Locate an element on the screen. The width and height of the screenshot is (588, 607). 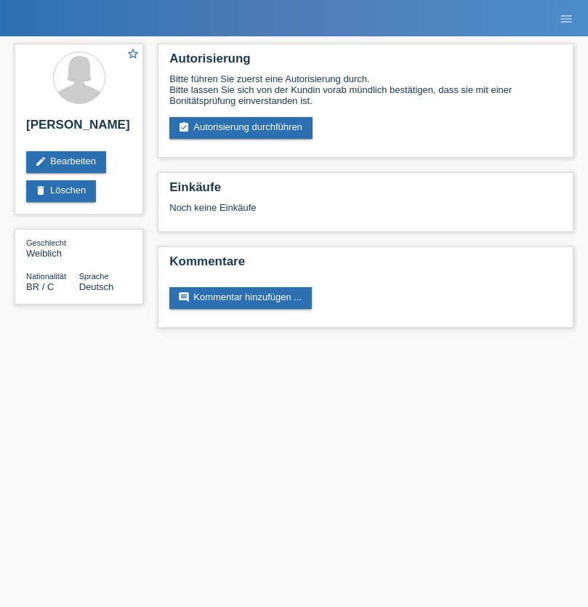
i: menu is located at coordinates (567, 19).